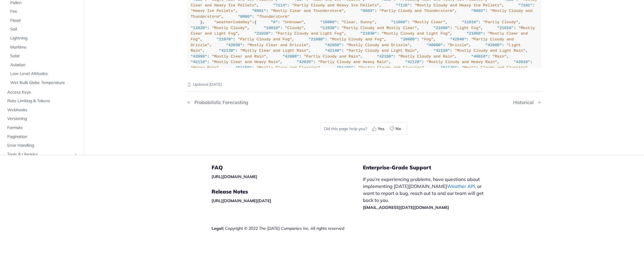 The image size is (644, 260). Describe the element at coordinates (44, 12) in the screenshot. I see `a: Fire` at that location.